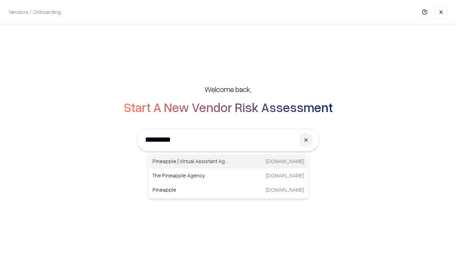 This screenshot has width=456, height=257. What do you see at coordinates (35, 12) in the screenshot?
I see `p: Vendors / Onboarding` at bounding box center [35, 12].